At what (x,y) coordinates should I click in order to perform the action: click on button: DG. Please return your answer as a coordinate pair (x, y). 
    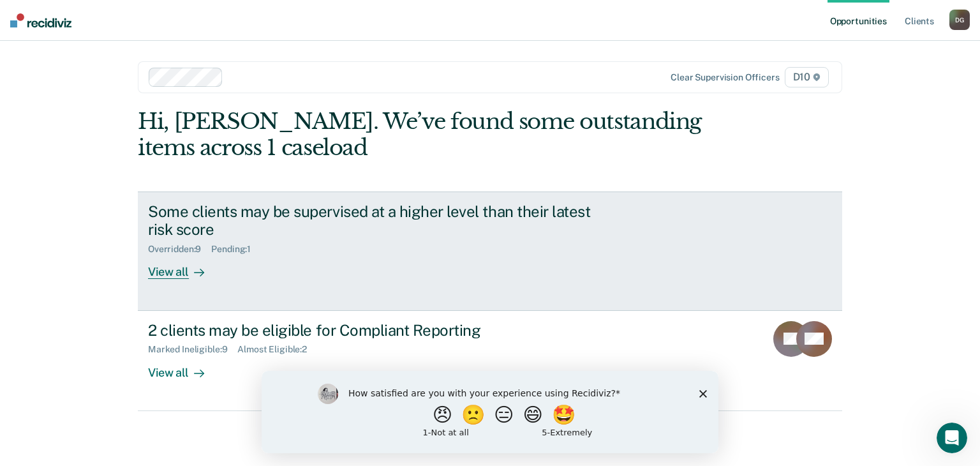
    Looking at the image, I should click on (960, 20).